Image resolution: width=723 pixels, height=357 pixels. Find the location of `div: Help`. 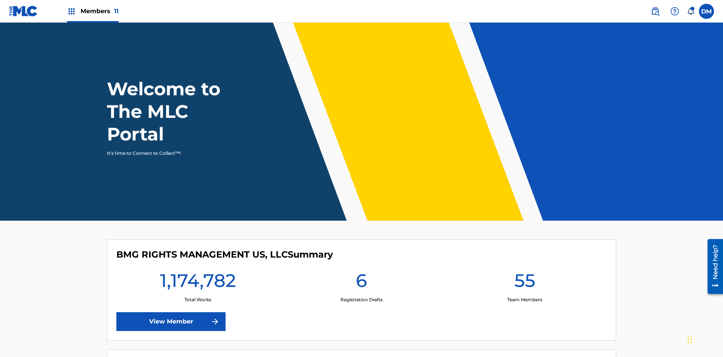

div: Help is located at coordinates (674, 11).